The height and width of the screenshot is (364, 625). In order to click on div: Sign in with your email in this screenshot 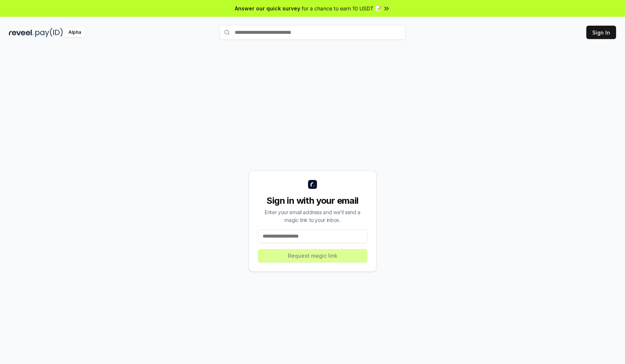, I will do `click(313, 201)`.